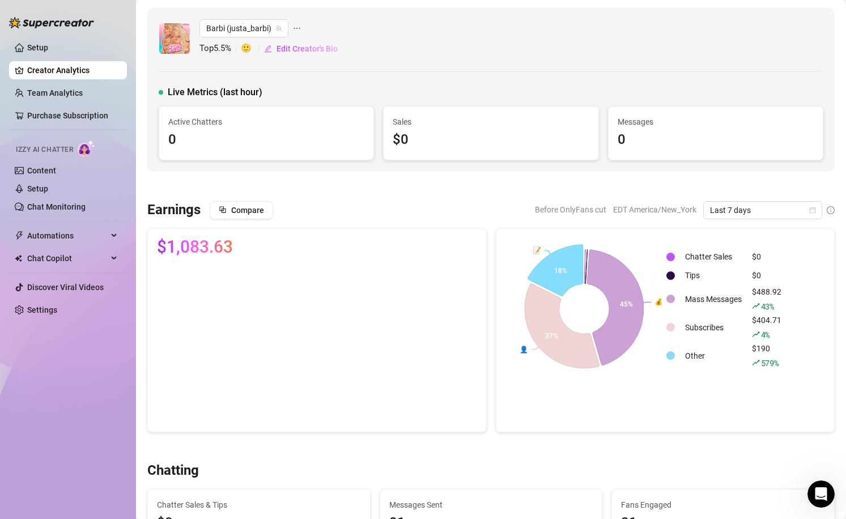 The width and height of the screenshot is (846, 519). I want to click on span: Messages Sent, so click(492, 505).